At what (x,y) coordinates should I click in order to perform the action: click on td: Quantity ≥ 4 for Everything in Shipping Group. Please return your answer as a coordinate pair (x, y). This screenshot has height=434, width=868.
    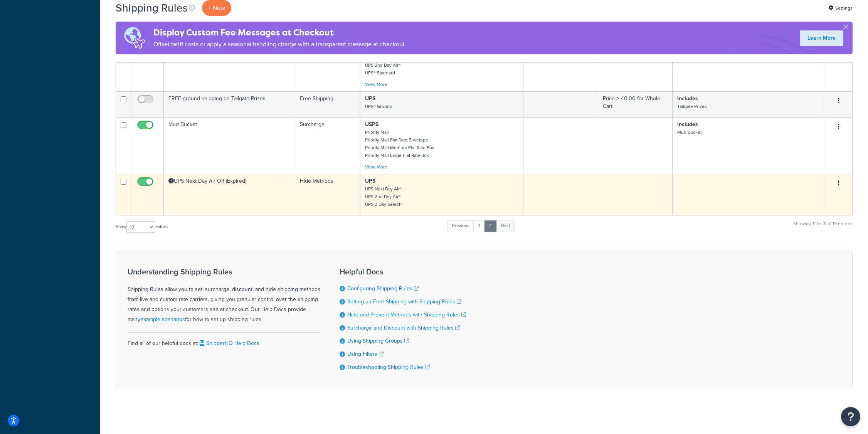
    Looking at the image, I should click on (635, 63).